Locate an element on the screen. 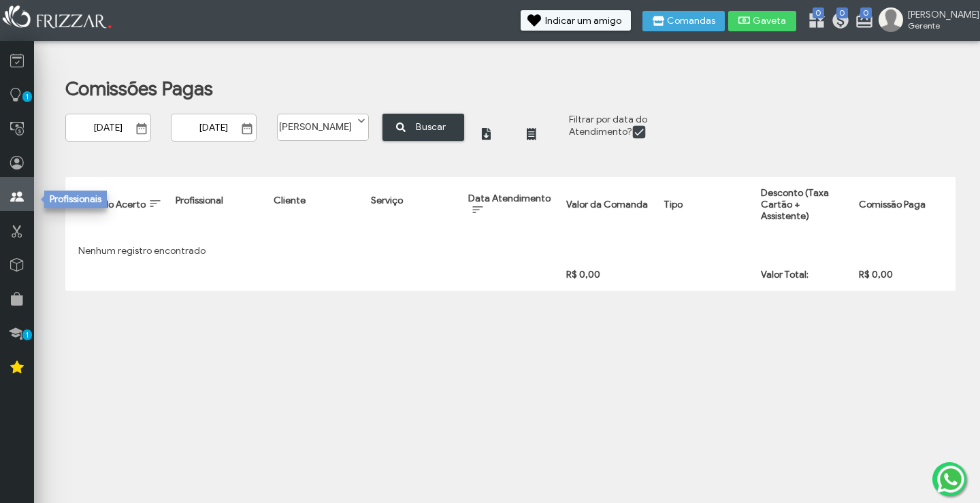 Image resolution: width=980 pixels, height=503 pixels. span: Buscar is located at coordinates (430, 126).